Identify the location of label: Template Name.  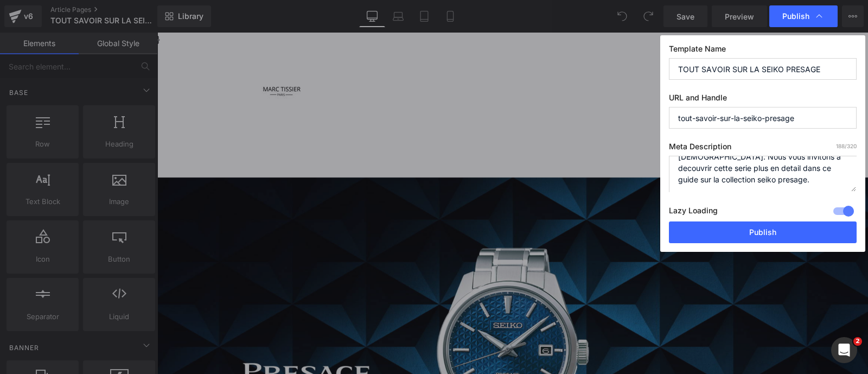
(763, 51).